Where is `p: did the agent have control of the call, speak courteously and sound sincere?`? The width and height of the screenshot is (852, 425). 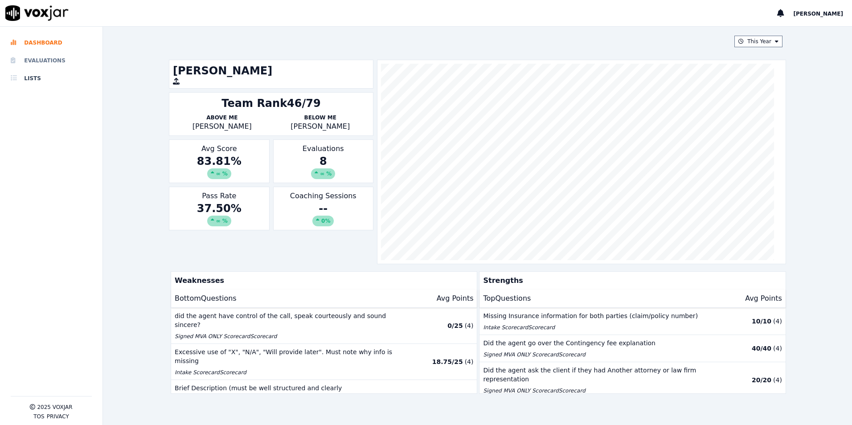
p: did the agent have control of the call, speak courteously and sound sincere? is located at coordinates (287, 321).